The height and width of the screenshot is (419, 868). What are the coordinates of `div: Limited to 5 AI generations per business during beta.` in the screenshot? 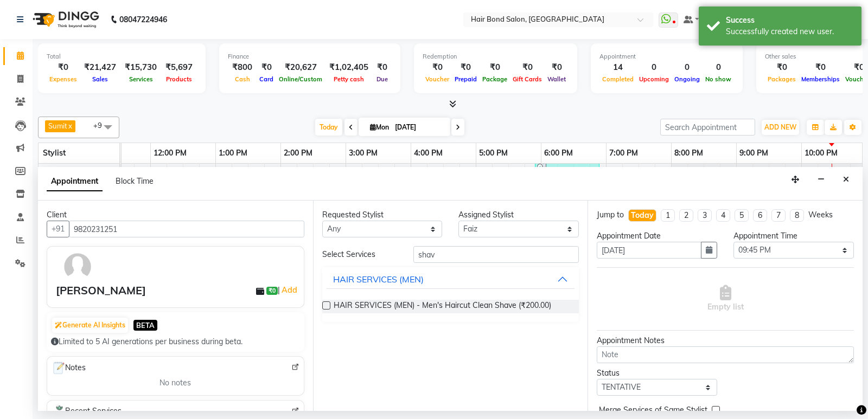 It's located at (175, 341).